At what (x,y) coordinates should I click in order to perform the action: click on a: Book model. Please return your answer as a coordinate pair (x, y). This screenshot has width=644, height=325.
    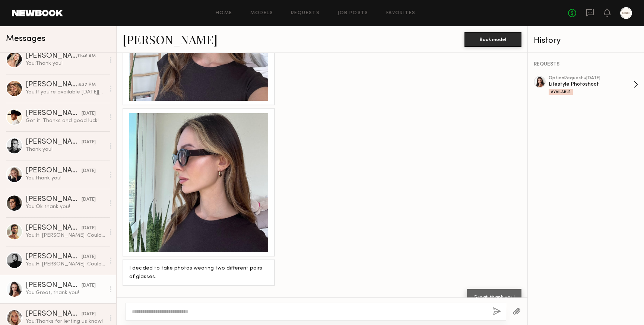
    Looking at the image, I should click on (493, 39).